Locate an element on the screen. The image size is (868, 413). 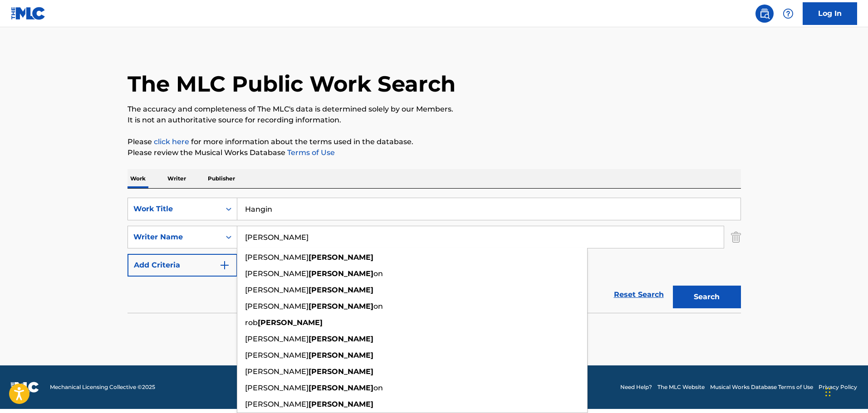
button: Add Criteria is located at coordinates (182, 265).